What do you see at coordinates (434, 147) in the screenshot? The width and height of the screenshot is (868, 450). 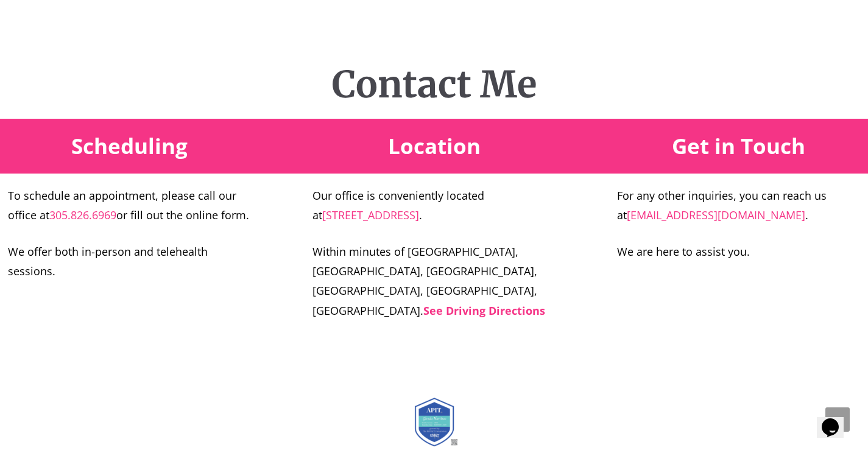 I see `h2: Location` at bounding box center [434, 147].